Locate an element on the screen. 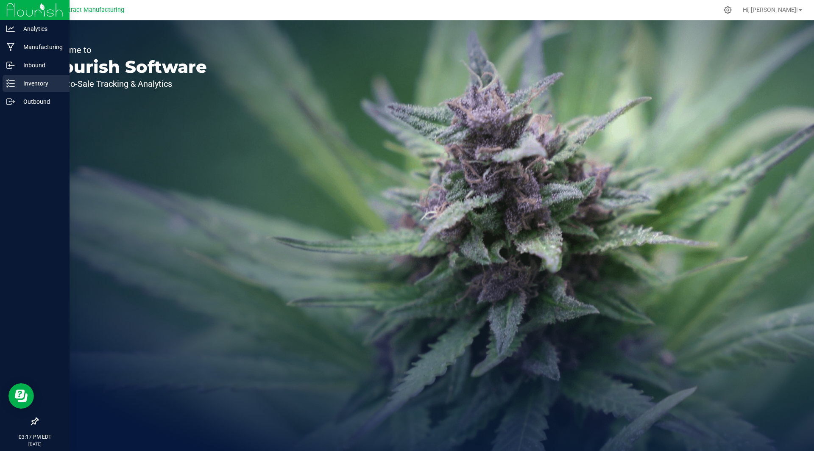 This screenshot has width=814, height=451. span: CT Contract Manufacturing is located at coordinates (86, 10).